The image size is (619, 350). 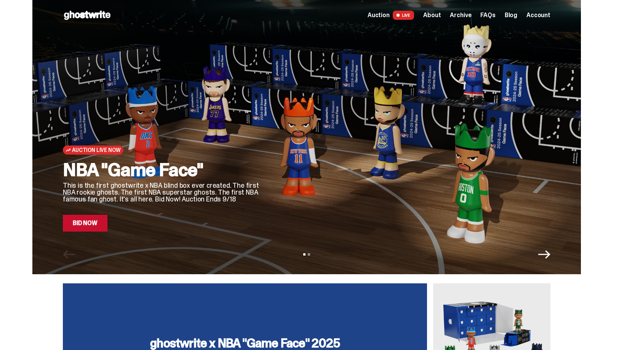 What do you see at coordinates (162, 170) in the screenshot?
I see `h2: NBA "Game Face"` at bounding box center [162, 170].